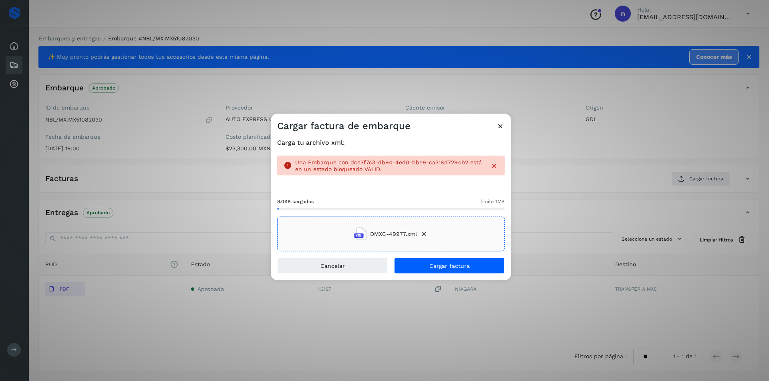 The width and height of the screenshot is (769, 381). What do you see at coordinates (332, 266) in the screenshot?
I see `span: Cancelar` at bounding box center [332, 266].